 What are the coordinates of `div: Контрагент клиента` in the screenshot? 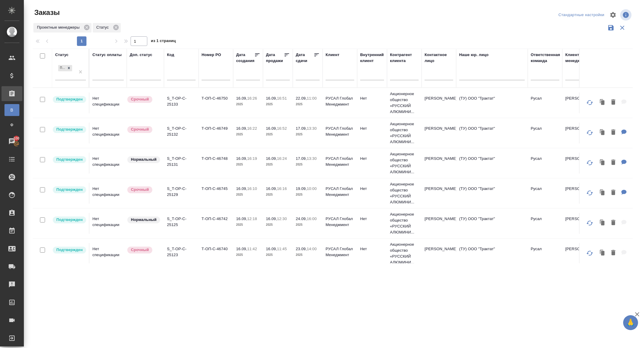 It's located at (404, 58).